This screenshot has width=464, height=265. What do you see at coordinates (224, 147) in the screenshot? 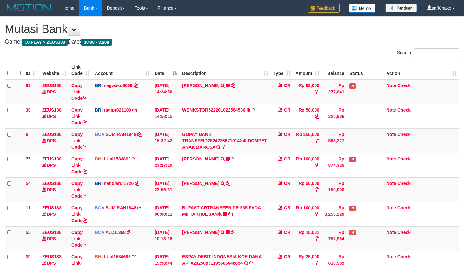
I see `a: Copy GOPAY BANK TRANSFEID2524226671014X4LDOMPET ANAK BANGSA to clipboard` at bounding box center [224, 147].